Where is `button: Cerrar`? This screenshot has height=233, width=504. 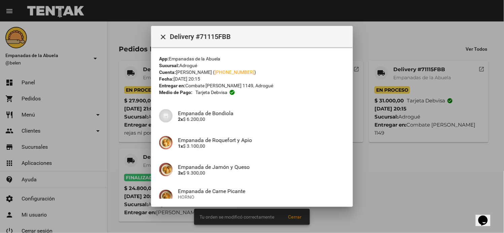
button: Cerrar is located at coordinates (163, 37).